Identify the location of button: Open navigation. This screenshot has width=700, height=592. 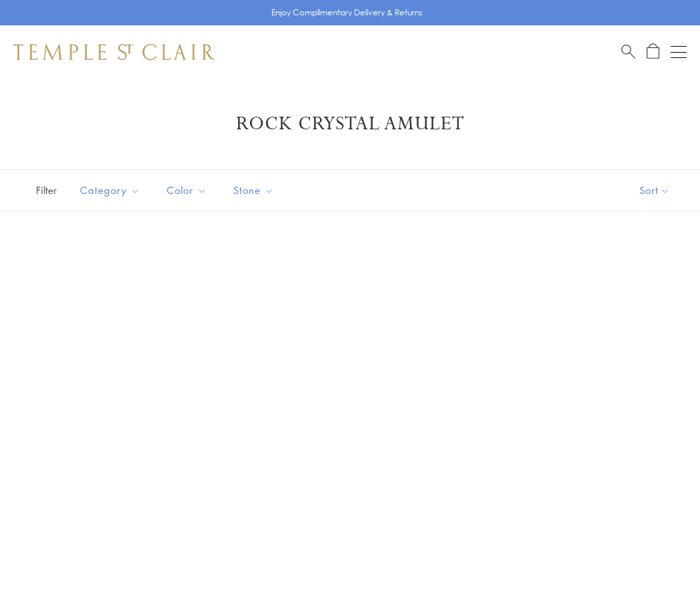
(679, 52).